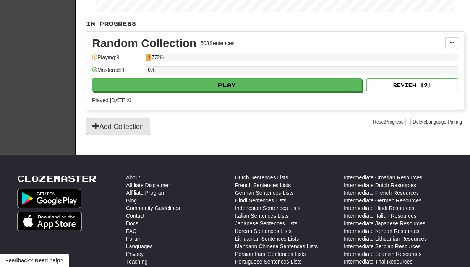 The image size is (470, 267). Describe the element at coordinates (412, 85) in the screenshot. I see `button: Review (9)` at that location.